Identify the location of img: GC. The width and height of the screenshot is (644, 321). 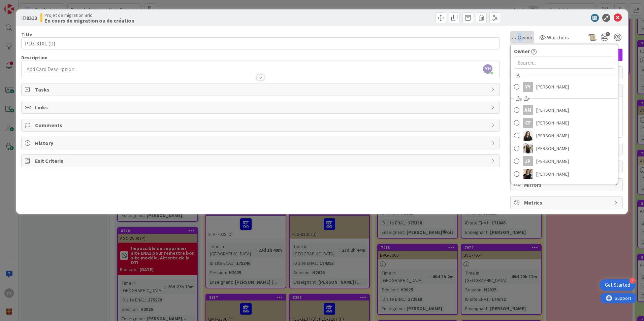
(528, 148).